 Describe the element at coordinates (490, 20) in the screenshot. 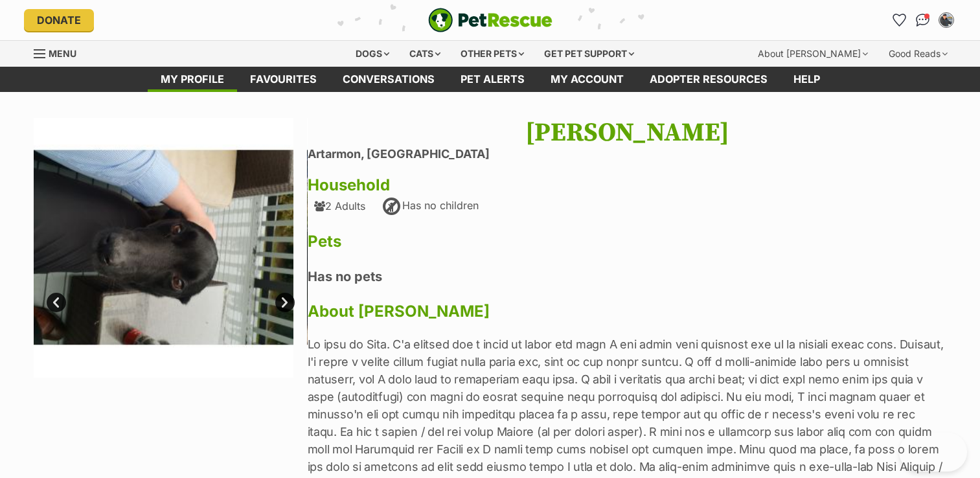

I see `img: logo-e224e6f780fb5917bec1dbf3a21bbac754714ae5b6737aabdf751b685950b380.svg` at that location.